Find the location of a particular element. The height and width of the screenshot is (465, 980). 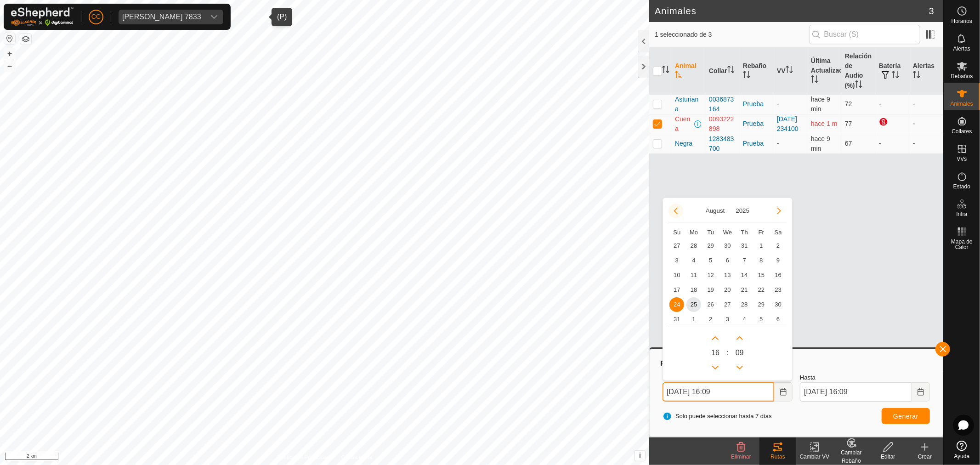

span: 15 is located at coordinates (761, 275).